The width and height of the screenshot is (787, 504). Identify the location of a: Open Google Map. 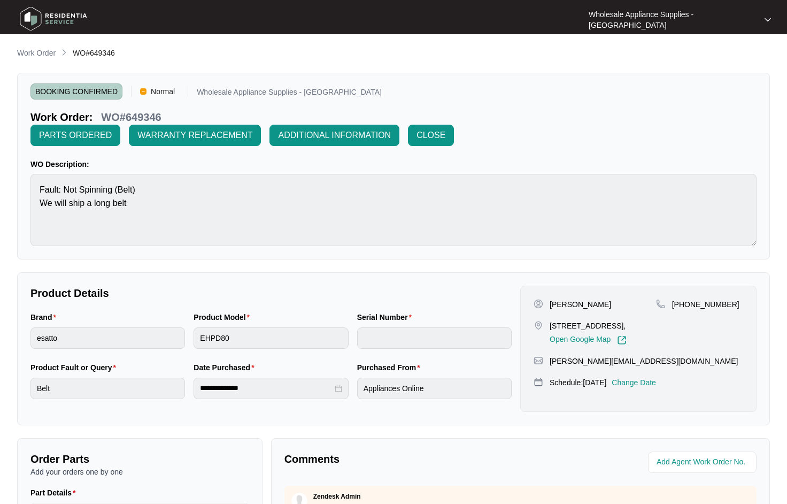
(588, 340).